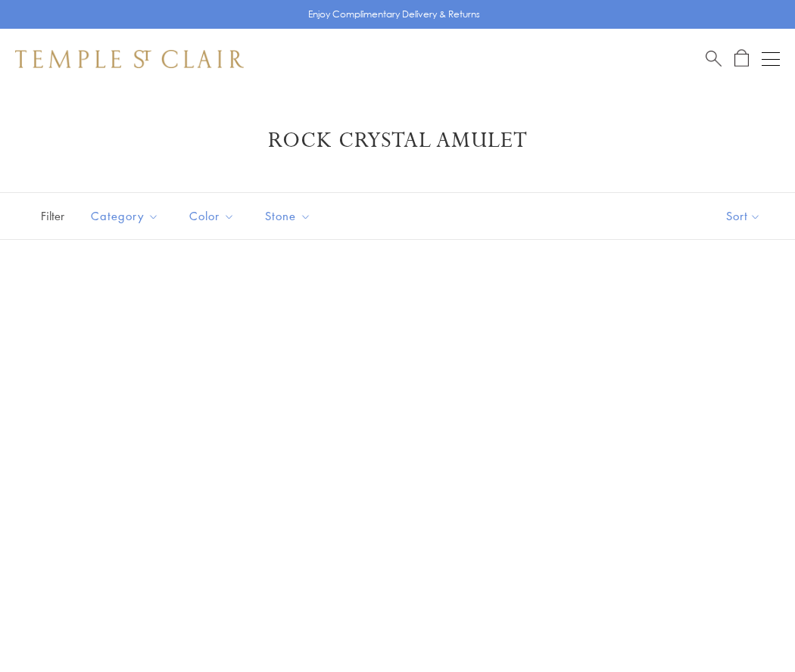 The width and height of the screenshot is (795, 672). I want to click on h1: Rock Crystal Amulet, so click(397, 140).